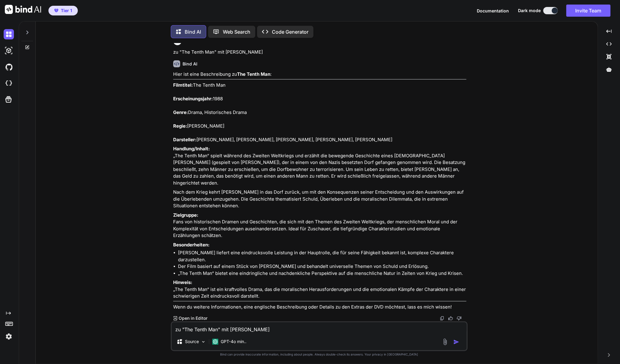  I want to click on strong: Darsteller:, so click(185, 139).